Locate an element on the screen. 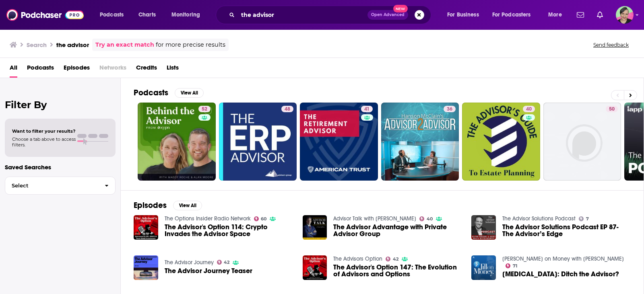 The image size is (644, 294). span: 36 is located at coordinates (449, 109).